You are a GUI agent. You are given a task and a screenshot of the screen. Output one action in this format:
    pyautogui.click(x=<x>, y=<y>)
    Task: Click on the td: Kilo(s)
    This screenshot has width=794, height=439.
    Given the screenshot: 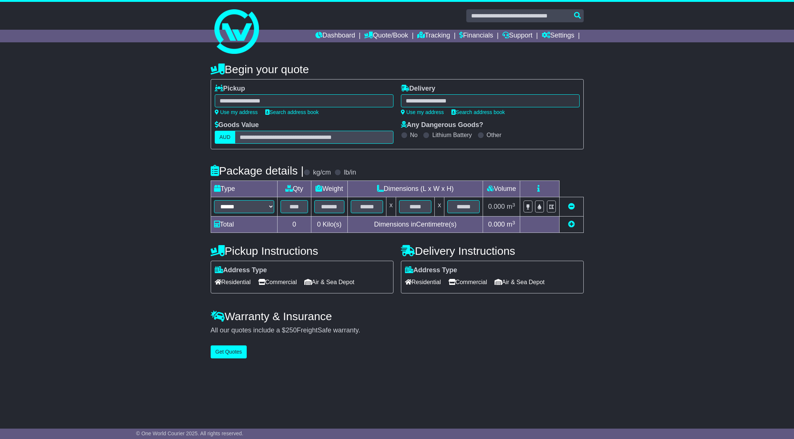 What is the action you would take?
    pyautogui.click(x=329, y=225)
    